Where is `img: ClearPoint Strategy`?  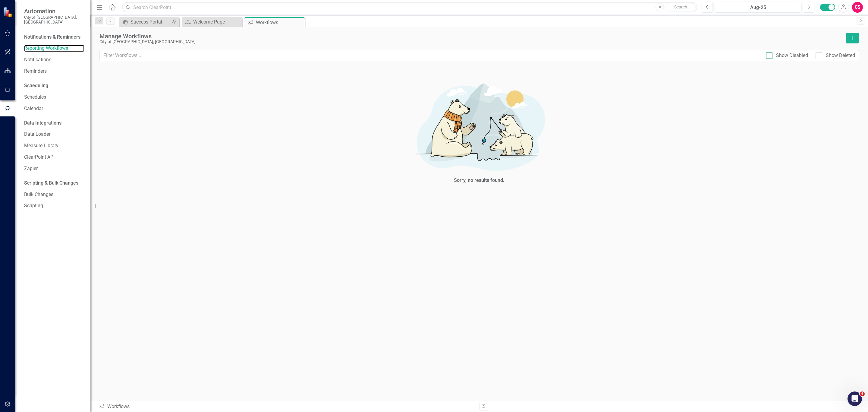
img: ClearPoint Strategy is located at coordinates (8, 12).